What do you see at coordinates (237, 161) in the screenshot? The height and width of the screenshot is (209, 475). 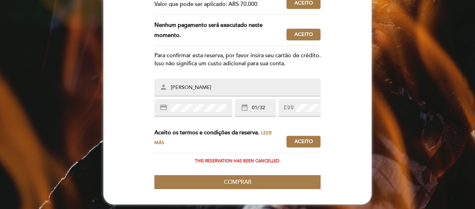 I see `div: This reservation has been cancelled.` at bounding box center [237, 161].